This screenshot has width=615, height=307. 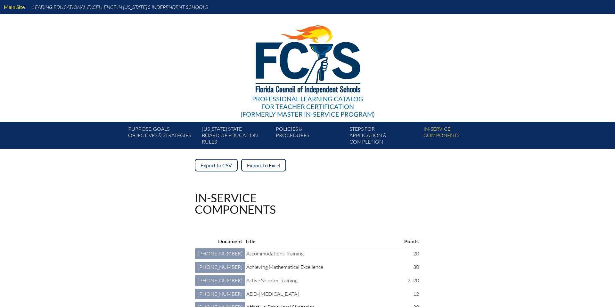 I want to click on a: Steps forapplication & completion, so click(x=384, y=137).